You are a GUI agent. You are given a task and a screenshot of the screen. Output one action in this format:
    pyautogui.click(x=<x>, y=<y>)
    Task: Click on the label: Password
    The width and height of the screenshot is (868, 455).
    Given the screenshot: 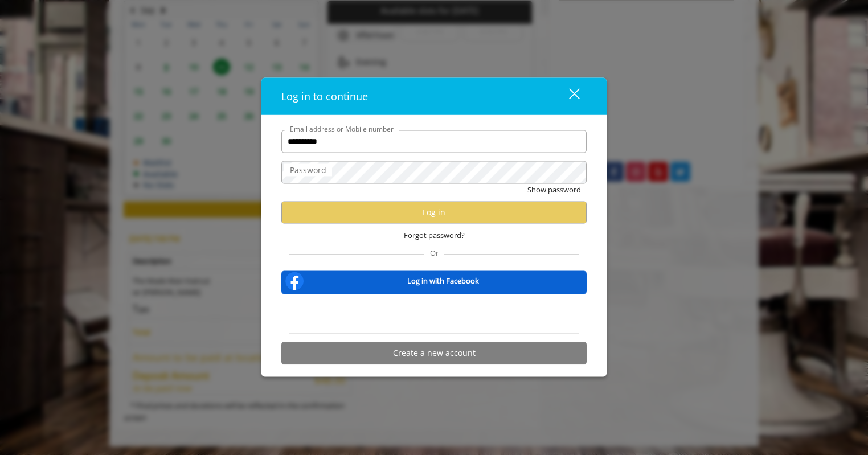 What is the action you would take?
    pyautogui.click(x=308, y=170)
    